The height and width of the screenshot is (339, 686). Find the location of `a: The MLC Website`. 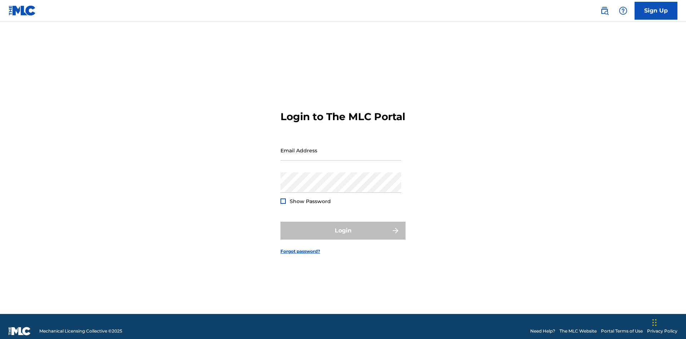

a: The MLC Website is located at coordinates (579, 331).